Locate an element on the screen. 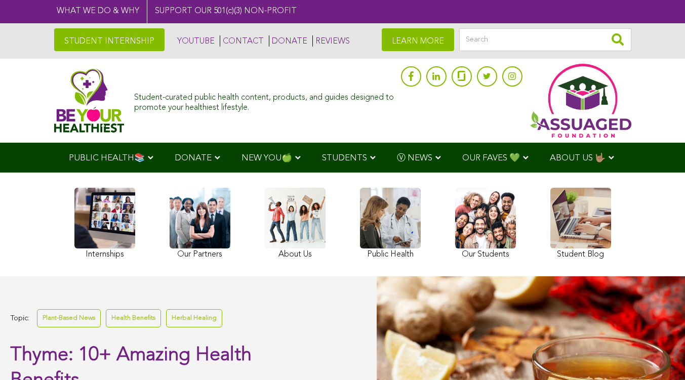 This screenshot has height=380, width=685. span: STUDENTS is located at coordinates (344, 158).